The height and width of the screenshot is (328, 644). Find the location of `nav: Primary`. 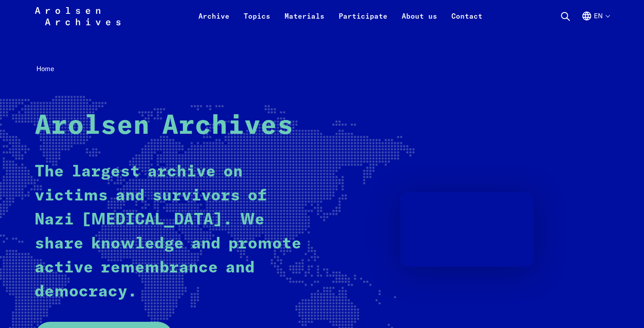

nav: Primary is located at coordinates (341, 16).